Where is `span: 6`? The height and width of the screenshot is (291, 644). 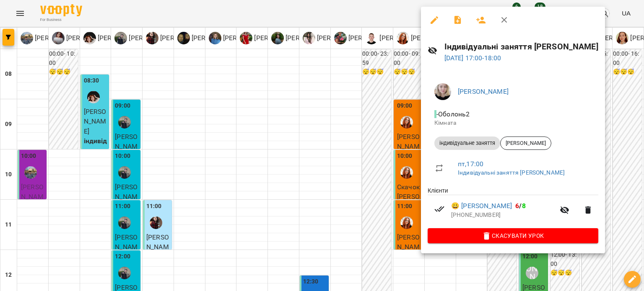 span: 6 is located at coordinates (517, 206).